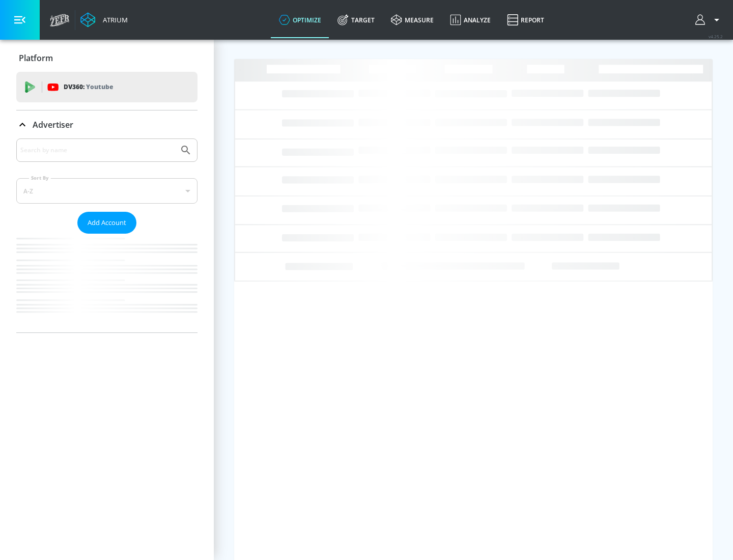  What do you see at coordinates (470, 20) in the screenshot?
I see `a: Analyze` at bounding box center [470, 20].